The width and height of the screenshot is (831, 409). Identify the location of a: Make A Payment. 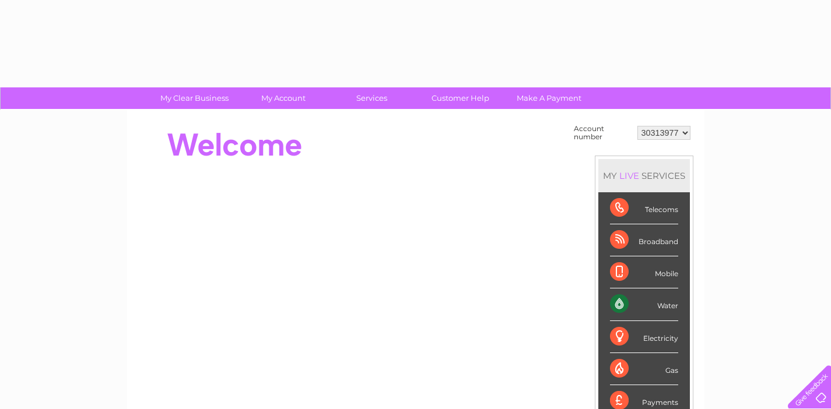
(548, 98).